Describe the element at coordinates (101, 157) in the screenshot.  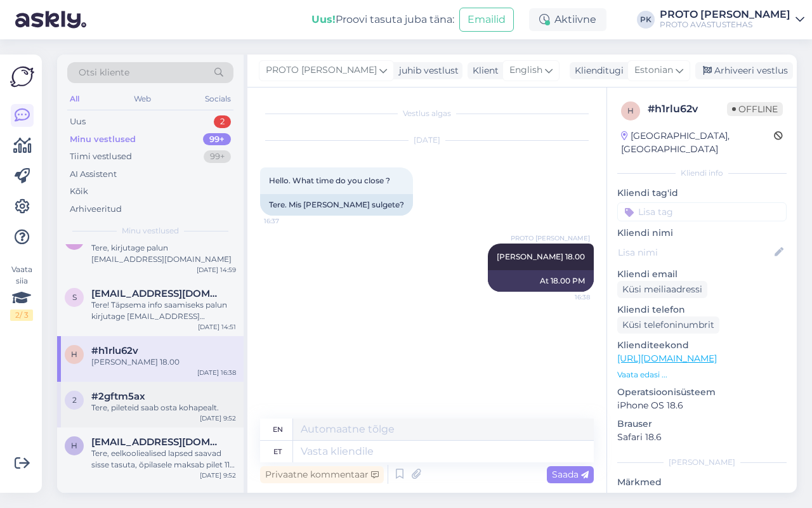
I see `div: Tiimi vestlused` at that location.